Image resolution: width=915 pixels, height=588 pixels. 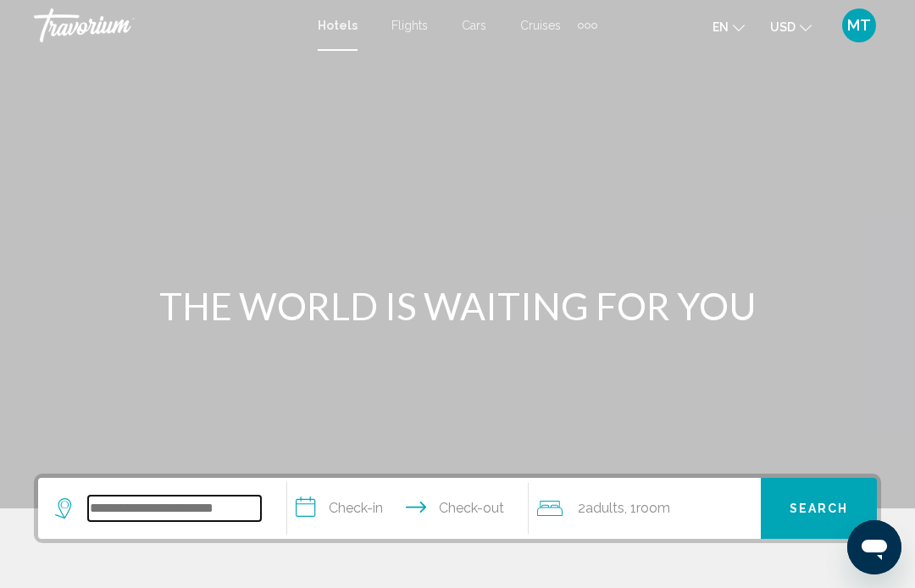 I want to click on button: Change currency, so click(x=790, y=26).